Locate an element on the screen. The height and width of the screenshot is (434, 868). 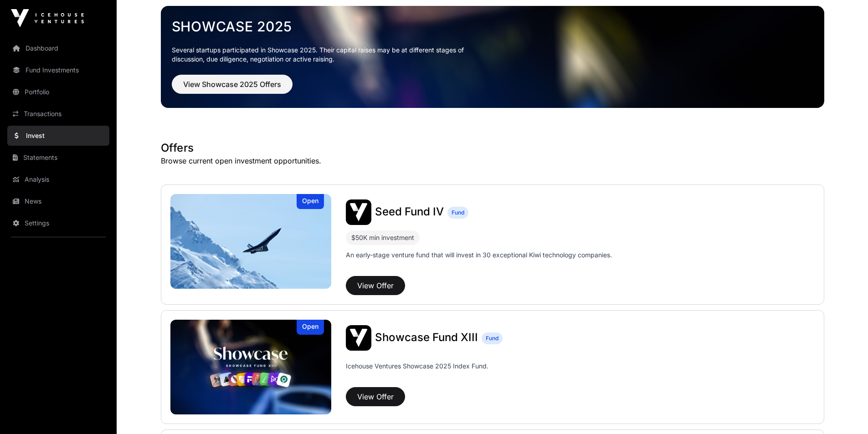
a: Transactions is located at coordinates (58, 114).